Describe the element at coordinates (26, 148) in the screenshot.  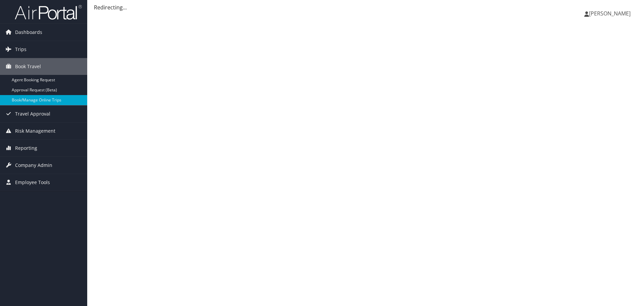
I see `span: Reporting` at that location.